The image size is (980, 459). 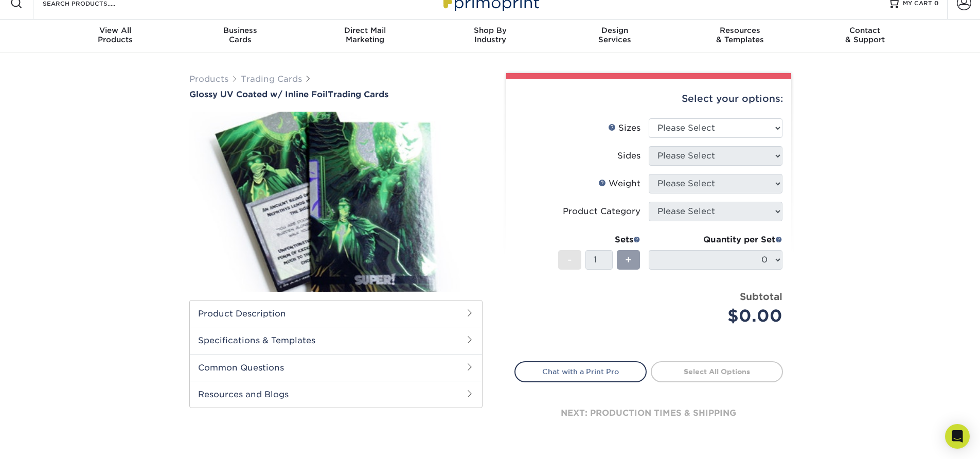 What do you see at coordinates (365, 36) in the screenshot?
I see `a: Direct MailMarketing` at bounding box center [365, 36].